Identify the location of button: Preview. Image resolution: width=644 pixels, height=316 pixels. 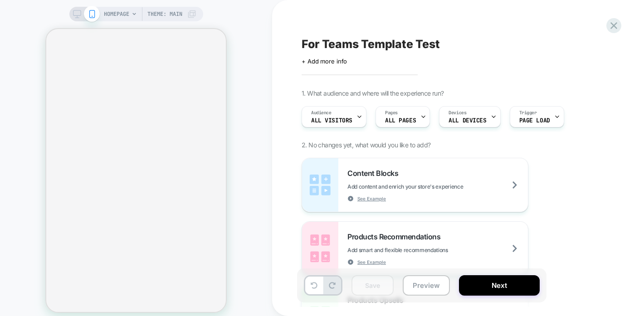
(426, 285).